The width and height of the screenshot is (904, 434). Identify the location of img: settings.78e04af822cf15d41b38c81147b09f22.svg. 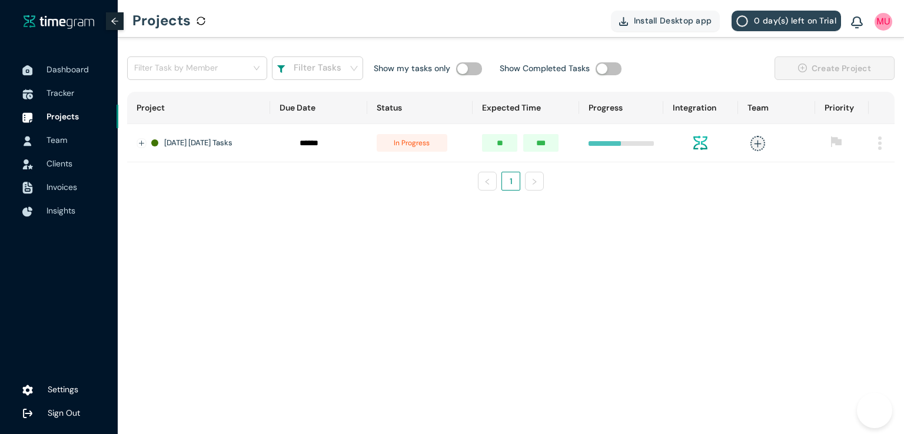
(28, 391).